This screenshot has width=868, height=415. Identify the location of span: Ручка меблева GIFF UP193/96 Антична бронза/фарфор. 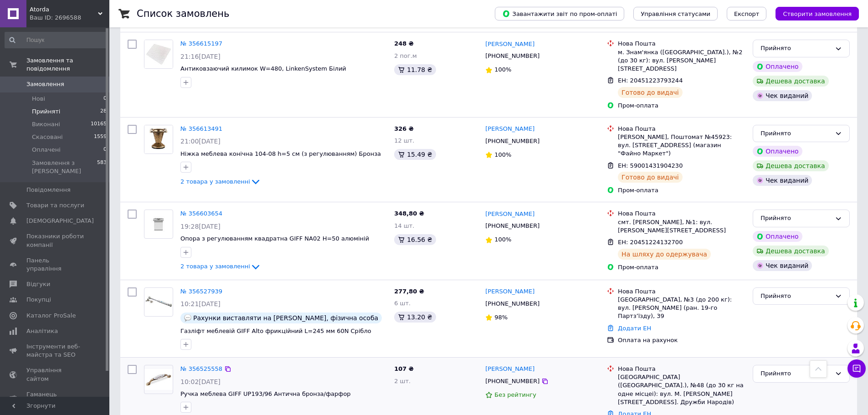
(266, 394).